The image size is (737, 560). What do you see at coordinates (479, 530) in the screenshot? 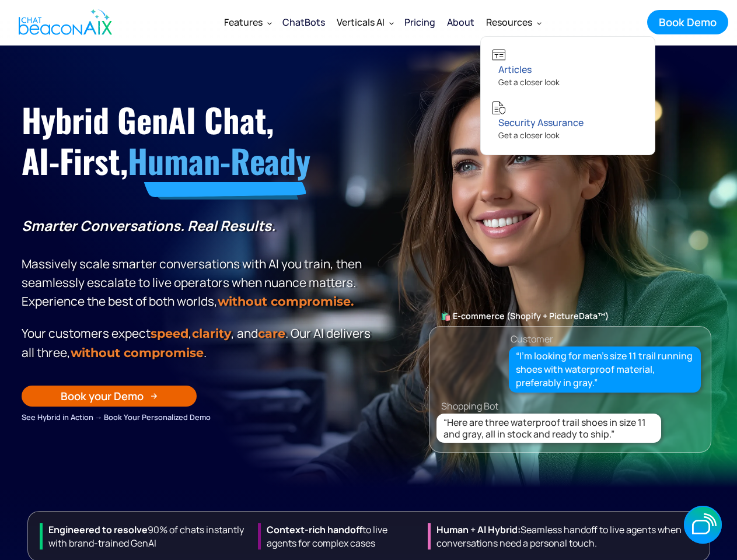
I see `strong: Human + Al Hybrid:` at bounding box center [479, 530].